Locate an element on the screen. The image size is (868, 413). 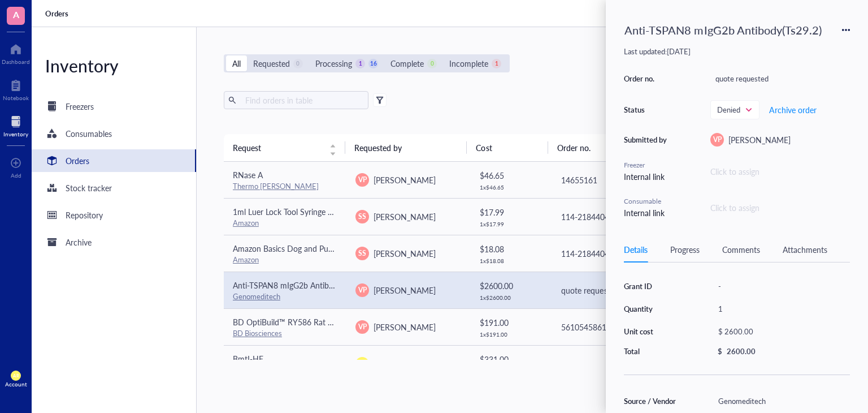
div: Consumables is located at coordinates (89, 133).